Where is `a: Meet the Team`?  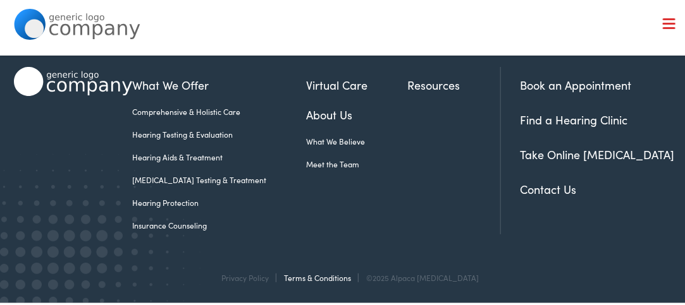 a: Meet the Team is located at coordinates (357, 162).